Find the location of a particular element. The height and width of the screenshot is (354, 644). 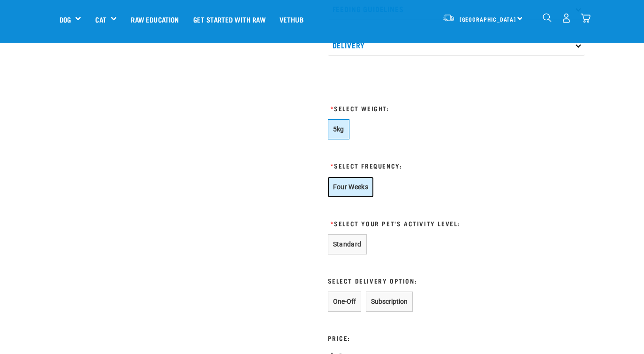

a: Get started with Raw is located at coordinates (229, 19).